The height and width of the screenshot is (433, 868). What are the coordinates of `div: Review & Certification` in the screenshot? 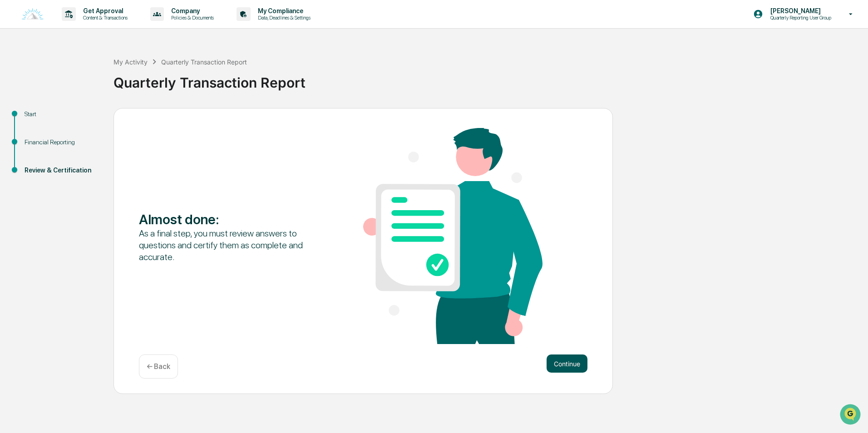 It's located at (61, 170).